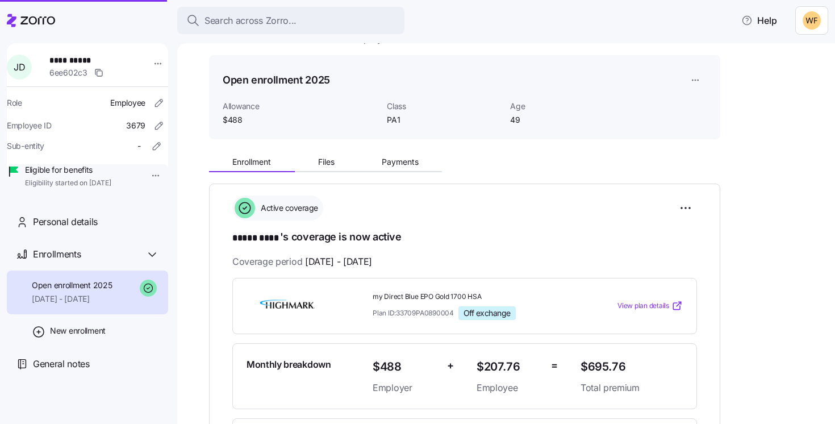 The image size is (835, 424). I want to click on span: View plan details, so click(643, 306).